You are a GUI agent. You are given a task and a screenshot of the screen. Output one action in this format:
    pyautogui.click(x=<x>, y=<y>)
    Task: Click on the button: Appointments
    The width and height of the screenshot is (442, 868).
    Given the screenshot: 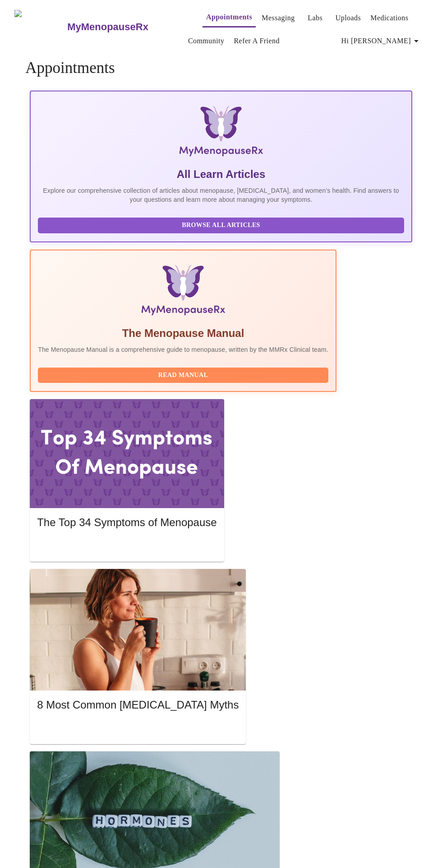 What is the action you would take?
    pyautogui.click(x=229, y=17)
    